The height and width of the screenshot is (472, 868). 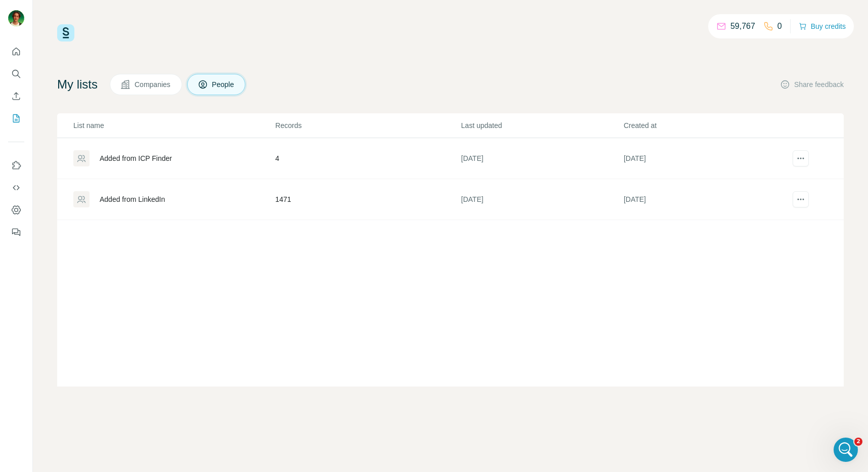 I want to click on button: Share feedback, so click(x=812, y=85).